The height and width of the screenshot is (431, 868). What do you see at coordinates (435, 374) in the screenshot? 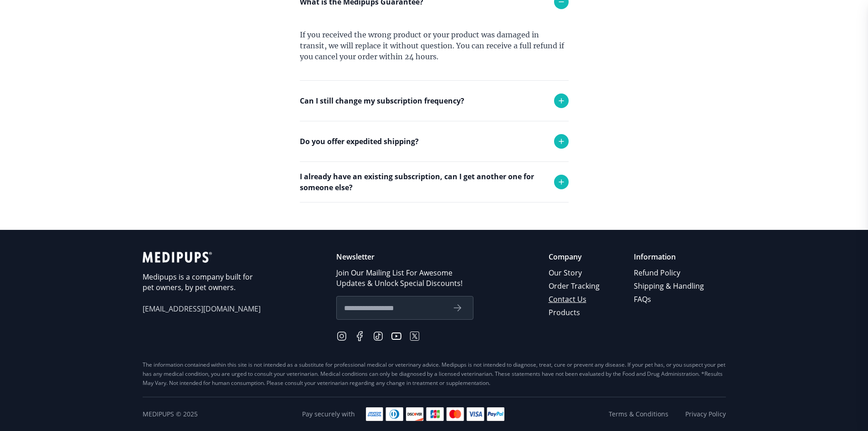
I see `div: The information contained within this site is not intended as a substitute for professional medic...` at bounding box center [435, 374].